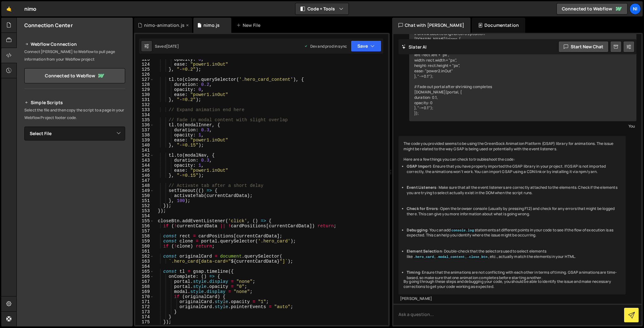 Image resolution: width=644 pixels, height=328 pixels. What do you see at coordinates (477, 257) in the screenshot?
I see `code: .close_btn` at bounding box center [477, 257].